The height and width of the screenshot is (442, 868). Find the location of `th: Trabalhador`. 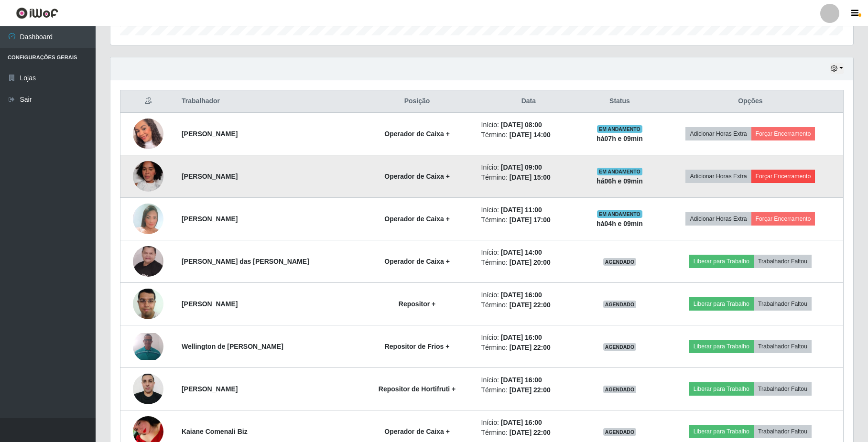

th: Trabalhador is located at coordinates (267, 101).